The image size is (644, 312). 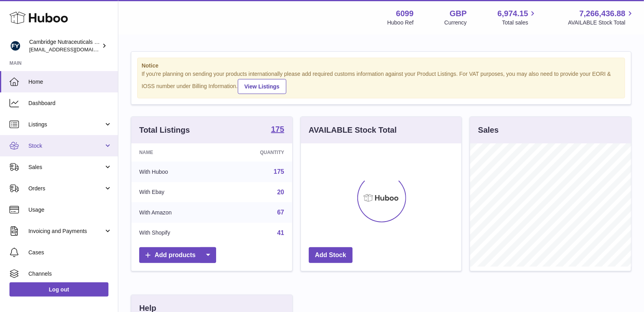 What do you see at coordinates (381, 66) in the screenshot?
I see `strong: Notice` at bounding box center [381, 66].